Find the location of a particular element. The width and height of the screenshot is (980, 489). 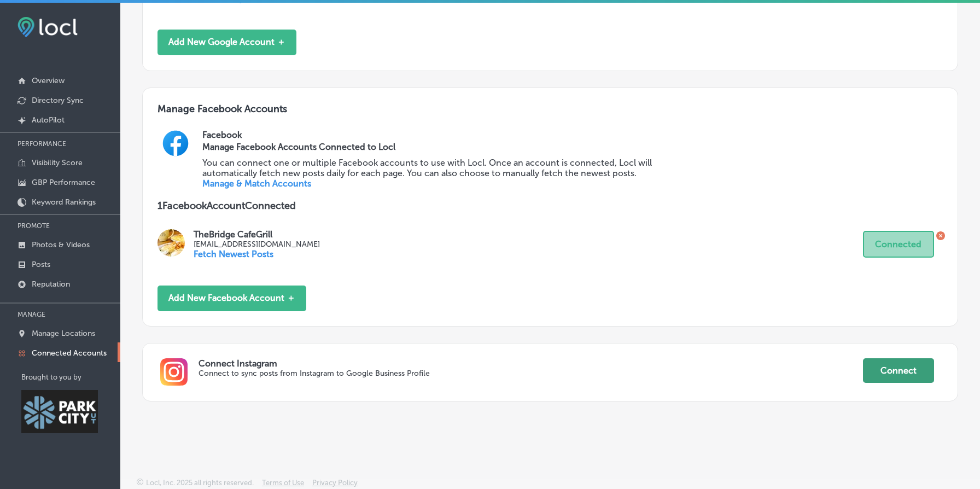

button: Add New Facebook Account ＋ is located at coordinates (232, 298).